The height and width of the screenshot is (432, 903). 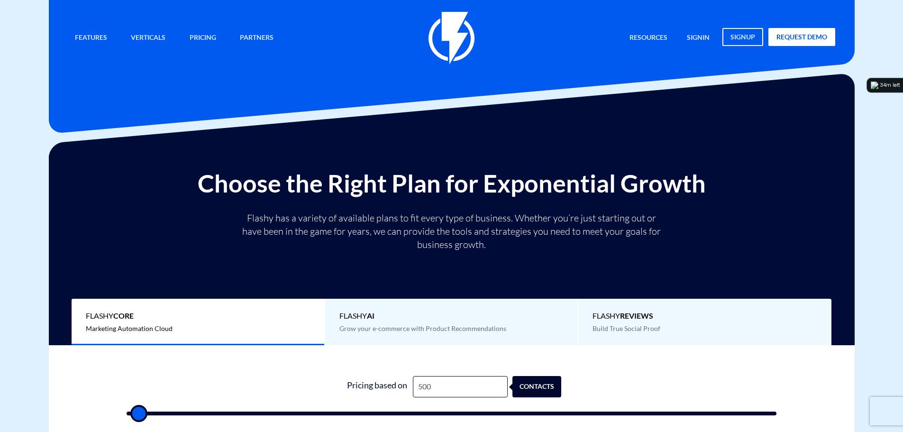 What do you see at coordinates (423, 328) in the screenshot?
I see `span: Grow your e-commerce with Product Recommendations` at bounding box center [423, 328].